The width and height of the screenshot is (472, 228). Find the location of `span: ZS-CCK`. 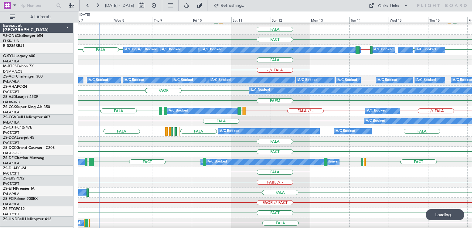

span: ZS-CCK is located at coordinates (10, 107).